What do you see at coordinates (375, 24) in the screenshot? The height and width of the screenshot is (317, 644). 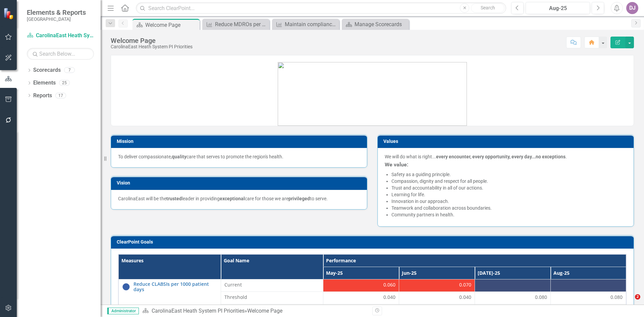 I see `a: Manage Scorecards` at bounding box center [375, 24].